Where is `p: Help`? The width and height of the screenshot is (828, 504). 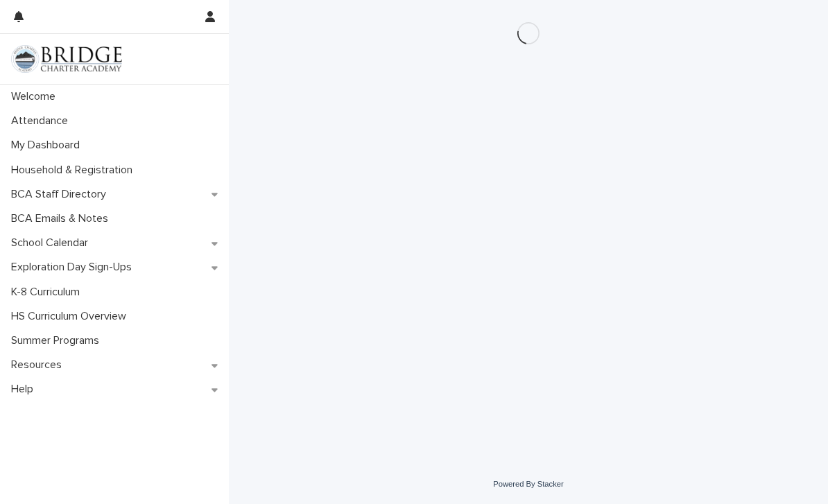
p: Help is located at coordinates (25, 389).